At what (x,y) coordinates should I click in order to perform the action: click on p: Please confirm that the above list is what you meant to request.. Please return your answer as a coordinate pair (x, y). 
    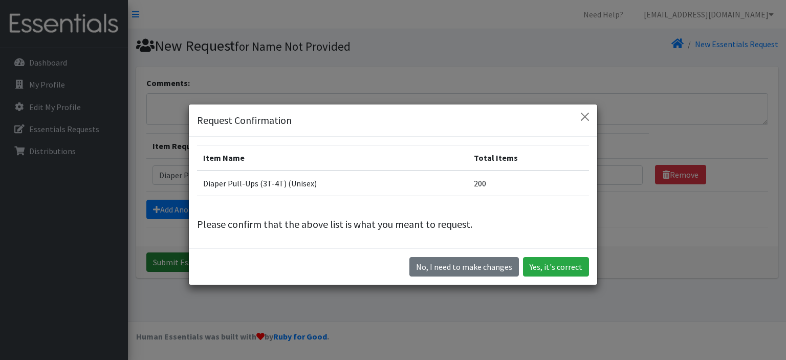
    Looking at the image, I should click on (393, 224).